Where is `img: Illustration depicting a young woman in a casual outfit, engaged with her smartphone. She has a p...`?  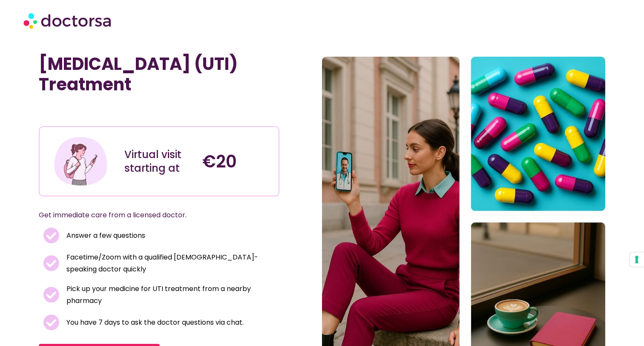 img: Illustration depicting a young woman in a casual outfit, engaged with her smartphone. She has a p... is located at coordinates (81, 161).